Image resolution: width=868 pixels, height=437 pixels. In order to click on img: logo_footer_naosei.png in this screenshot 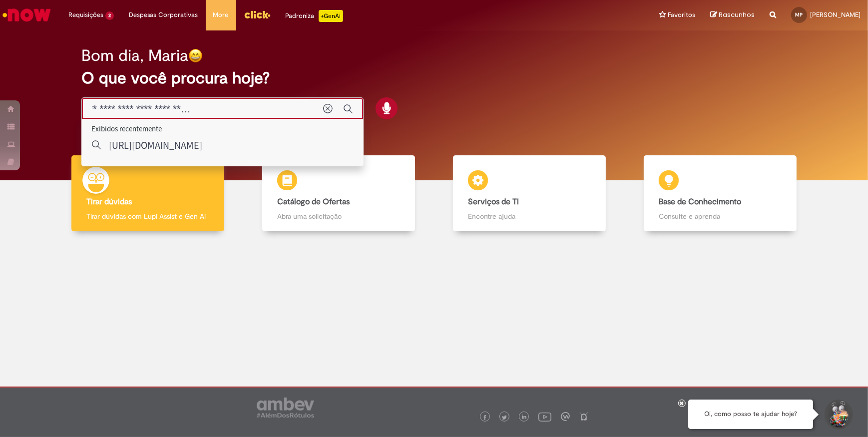, I will do `click(584, 417)`.